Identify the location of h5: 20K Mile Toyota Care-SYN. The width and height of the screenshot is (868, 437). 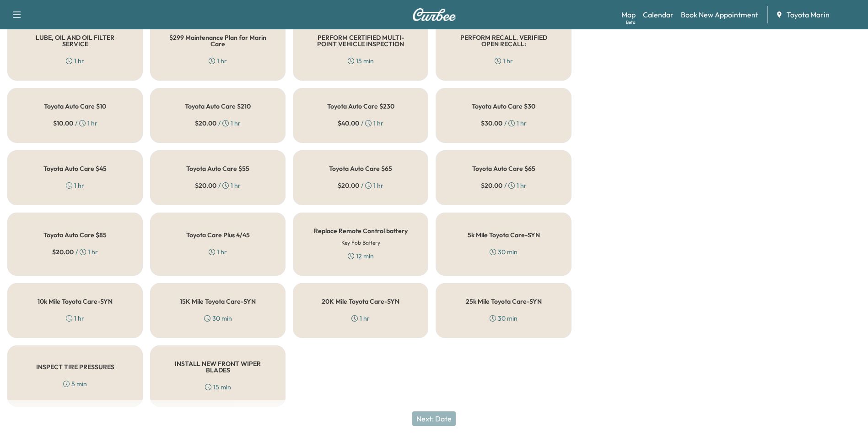
(360, 301).